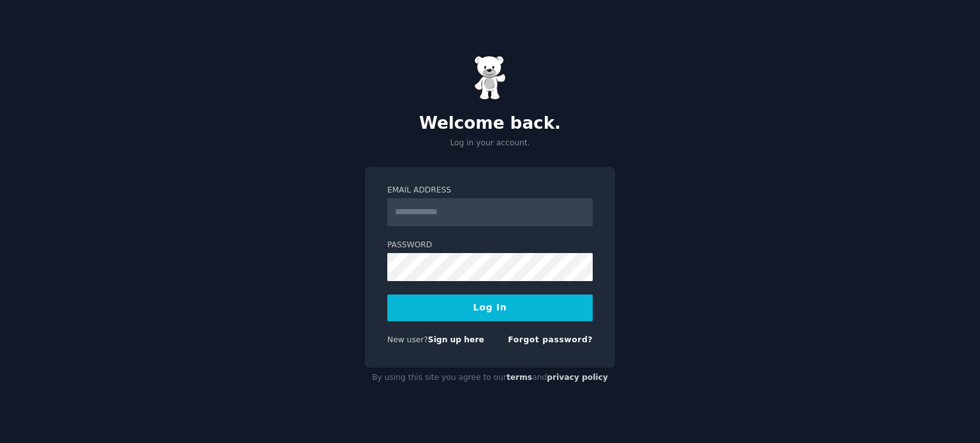 The width and height of the screenshot is (980, 443). What do you see at coordinates (490, 308) in the screenshot?
I see `button: Log In` at bounding box center [490, 308].